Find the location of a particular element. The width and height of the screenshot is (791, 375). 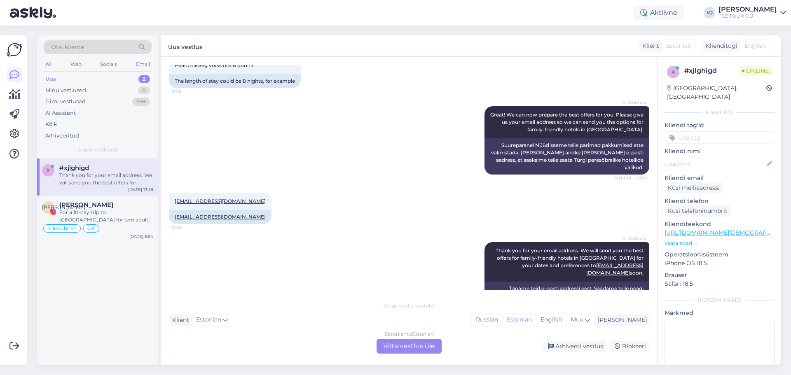

div: Blokeeri is located at coordinates (630, 347).